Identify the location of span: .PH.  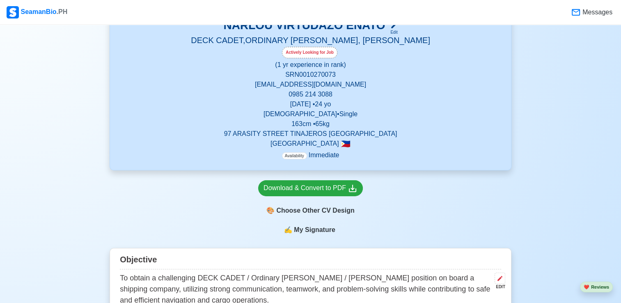
(62, 11).